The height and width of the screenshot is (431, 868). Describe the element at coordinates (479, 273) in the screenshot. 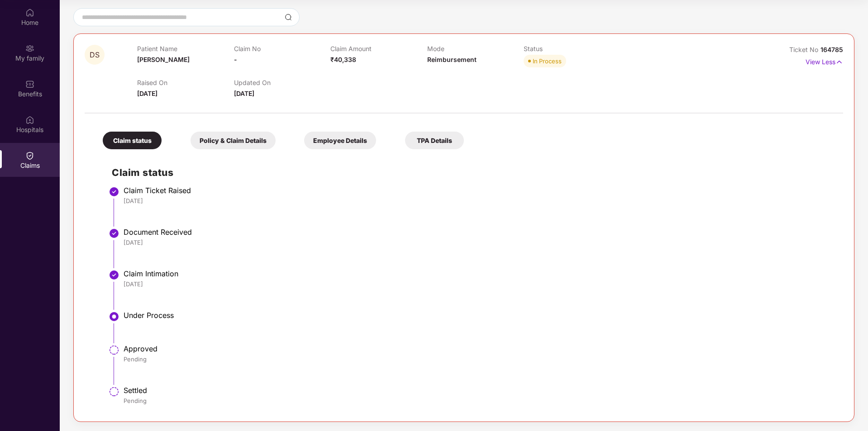

I see `div: Claim Intimation` at that location.